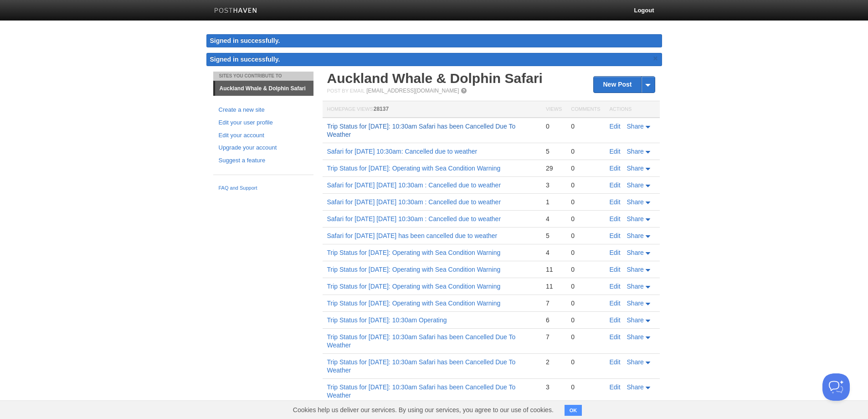 The image size is (868, 419). What do you see at coordinates (624, 84) in the screenshot?
I see `a: New Post` at bounding box center [624, 84].